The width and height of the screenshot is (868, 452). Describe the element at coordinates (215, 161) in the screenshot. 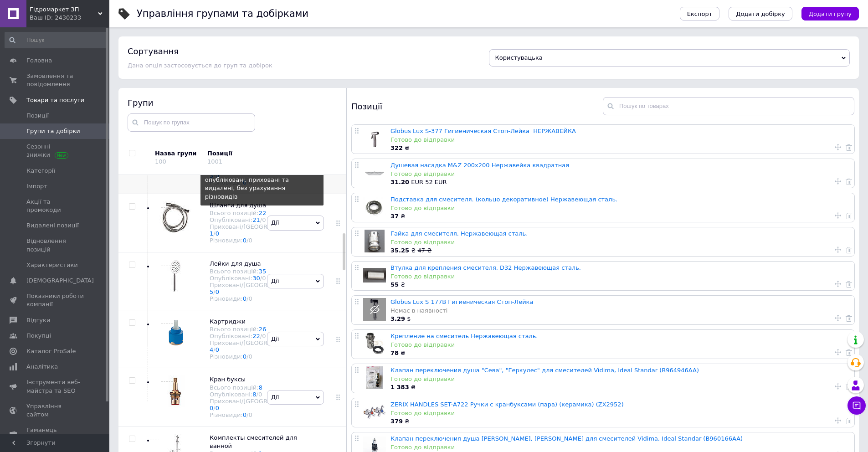

I see `div: 1001` at that location.